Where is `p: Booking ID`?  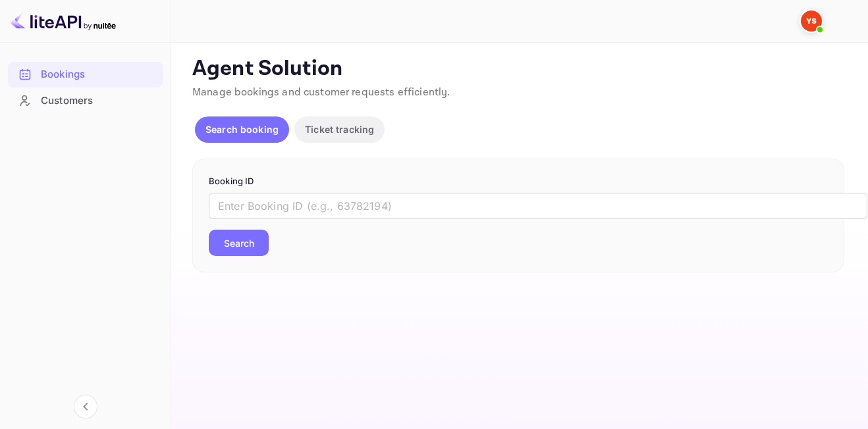
p: Booking ID is located at coordinates (518, 182).